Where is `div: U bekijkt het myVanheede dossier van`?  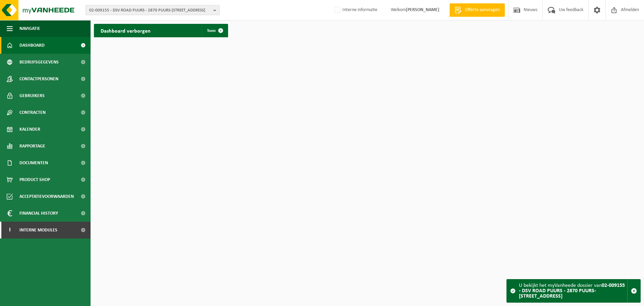
div: U bekijkt het myVanheede dossier van is located at coordinates (573, 291).